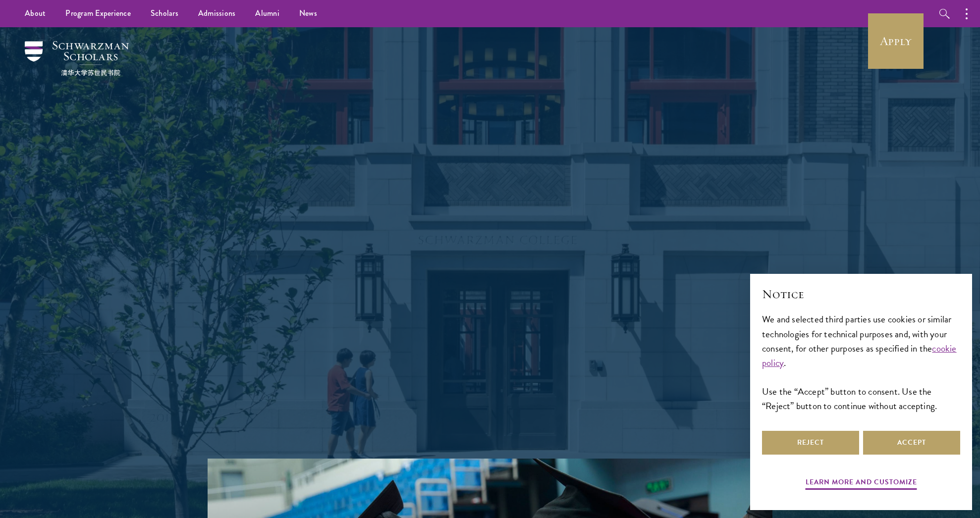 The width and height of the screenshot is (980, 518). Describe the element at coordinates (861, 362) in the screenshot. I see `div: We and selected third parties use cookies or similar technologies for technical purposes and, wit...` at that location.